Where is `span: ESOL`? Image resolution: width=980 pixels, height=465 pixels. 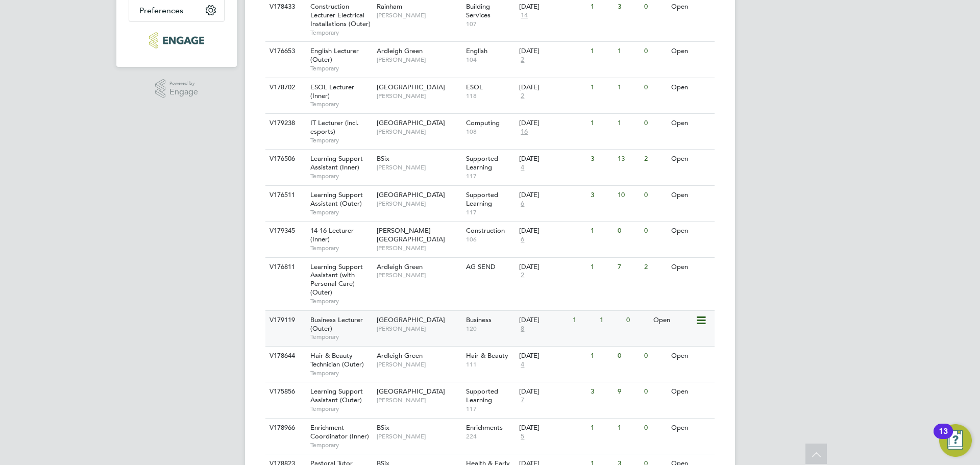
span: ESOL is located at coordinates (474, 87).